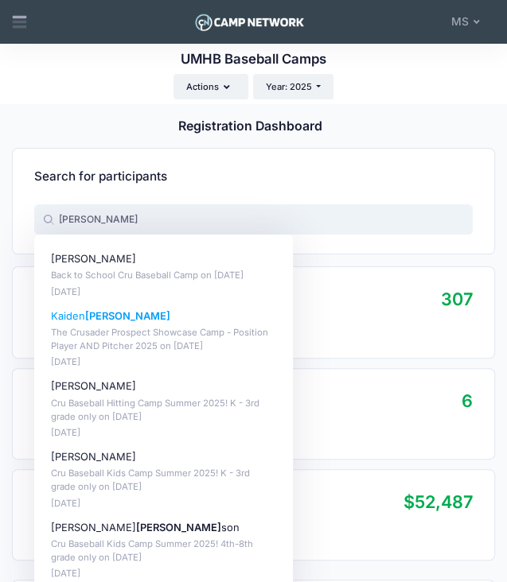 Image resolution: width=507 pixels, height=582 pixels. Describe the element at coordinates (456, 299) in the screenshot. I see `span: 307` at that location.